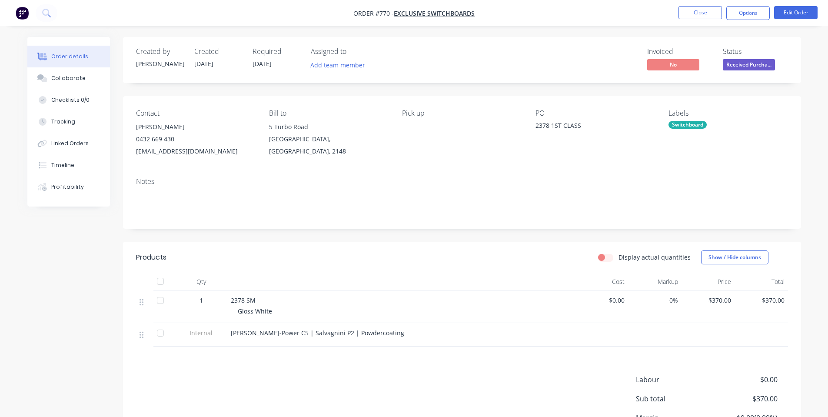  What do you see at coordinates (434, 13) in the screenshot?
I see `span: Exclusive Switchboards` at bounding box center [434, 13].